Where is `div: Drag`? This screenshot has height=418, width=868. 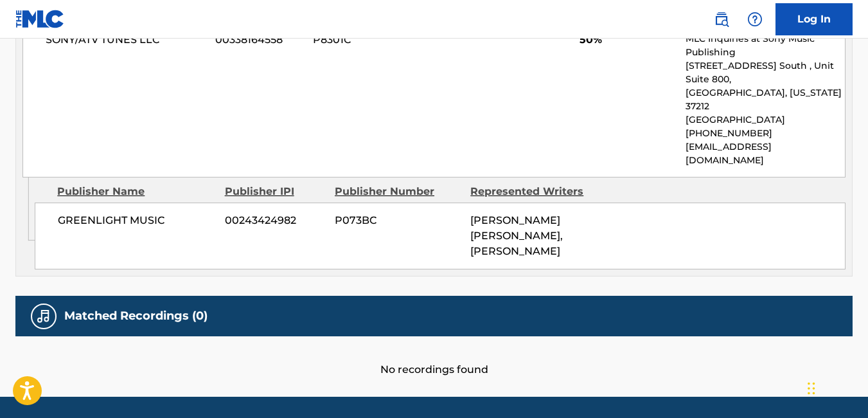
div: Drag is located at coordinates (812, 389).